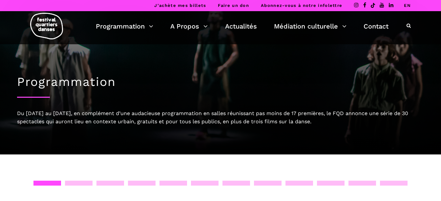 The image size is (441, 201). I want to click on a: J’achète mes billets, so click(180, 5).